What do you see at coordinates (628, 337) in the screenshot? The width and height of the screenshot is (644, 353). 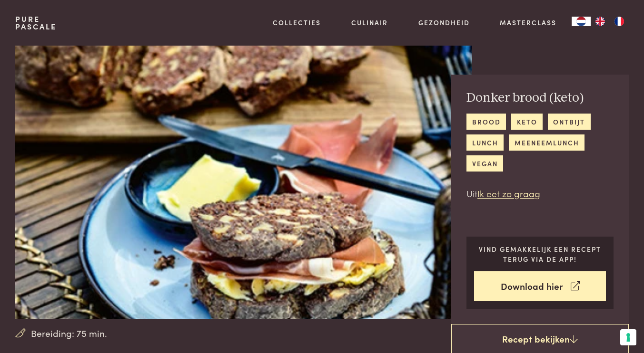 I see `button: Uw voorkeuren voor toestemming voor trackingtechnologieën` at bounding box center [628, 337].